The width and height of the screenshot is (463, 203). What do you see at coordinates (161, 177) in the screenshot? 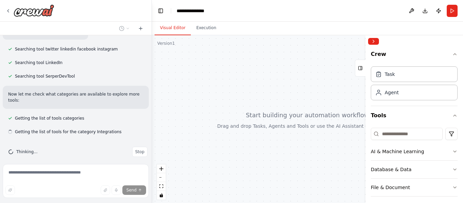
I see `button: zoom out` at bounding box center [161, 177].